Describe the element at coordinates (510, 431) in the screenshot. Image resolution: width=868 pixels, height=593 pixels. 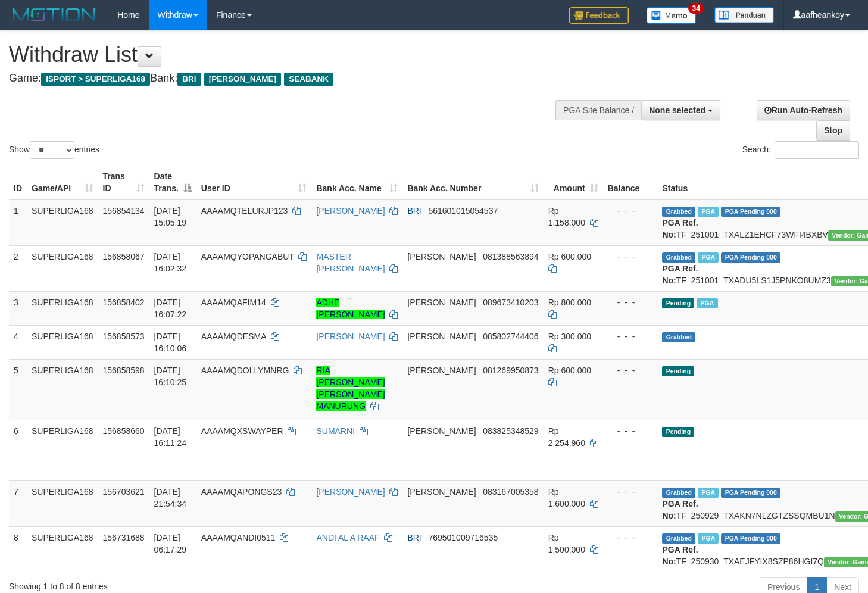
I see `span: Copy 083825348529 to clipboard` at that location.